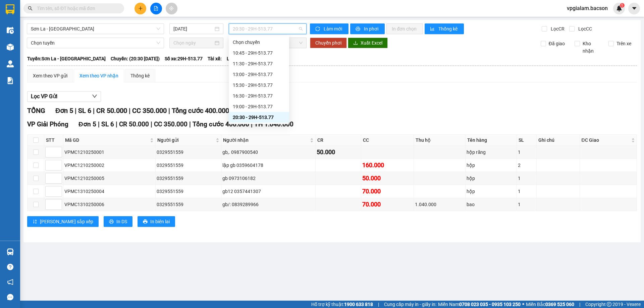 The image size is (644, 308). I want to click on span: Số xe: 29H-513.77, so click(183, 59).